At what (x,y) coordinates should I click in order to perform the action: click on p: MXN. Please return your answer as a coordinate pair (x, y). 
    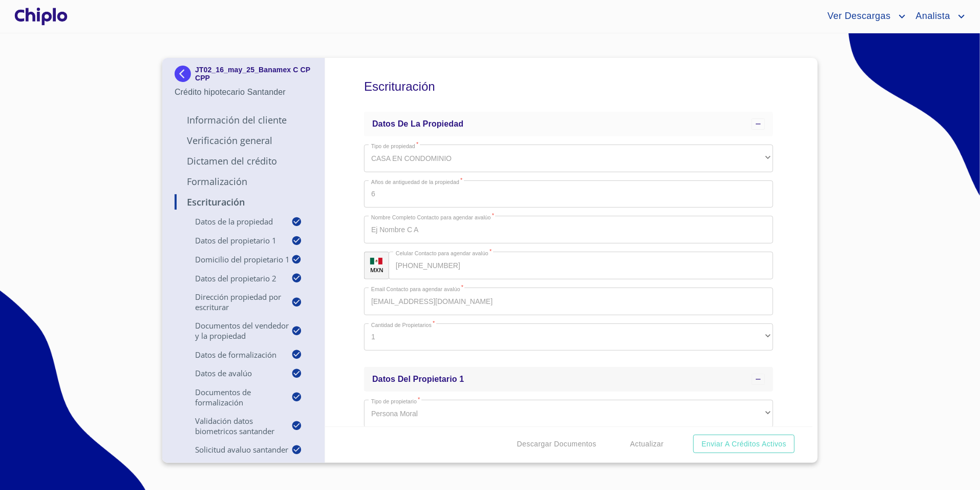
    Looking at the image, I should click on (377, 269).